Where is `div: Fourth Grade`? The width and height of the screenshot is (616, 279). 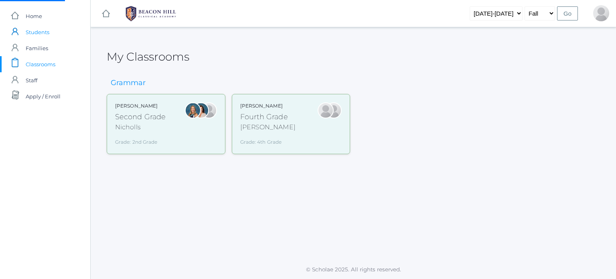
div: Fourth Grade is located at coordinates (268, 117).